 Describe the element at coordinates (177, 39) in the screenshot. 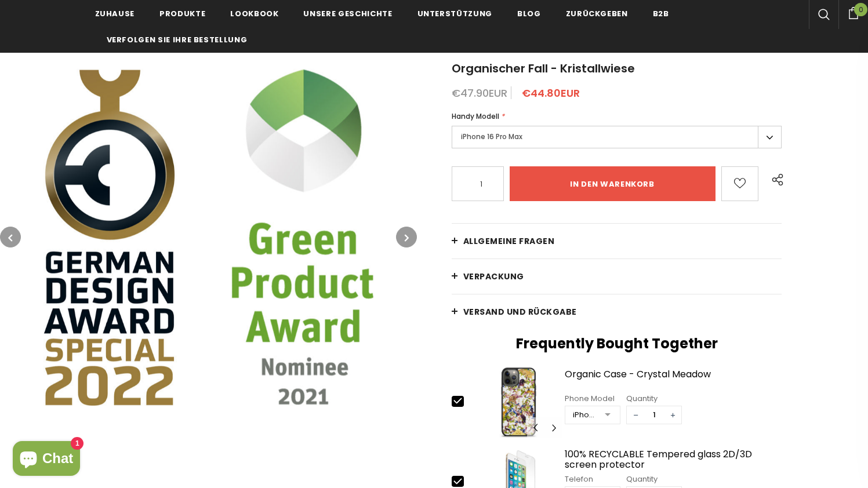

I see `a: Verfolgen Sie Ihre Bestellung` at that location.